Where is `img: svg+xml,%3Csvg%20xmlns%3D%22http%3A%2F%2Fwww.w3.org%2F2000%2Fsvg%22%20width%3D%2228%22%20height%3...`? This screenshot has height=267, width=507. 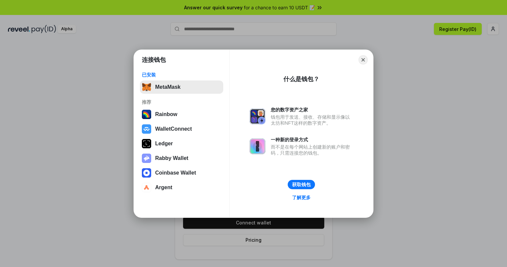 img: svg+xml,%3Csvg%20xmlns%3D%22http%3A%2F%2Fwww.w3.org%2F2000%2Fsvg%22%20width%3D%2228%22%20height%3... is located at coordinates (146, 143).